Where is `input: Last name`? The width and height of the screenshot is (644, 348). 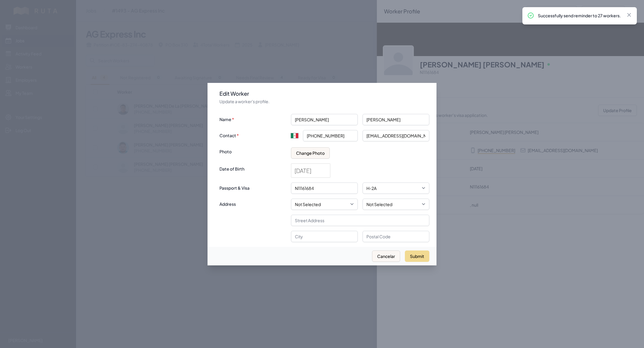 input: Last name is located at coordinates (396, 120).